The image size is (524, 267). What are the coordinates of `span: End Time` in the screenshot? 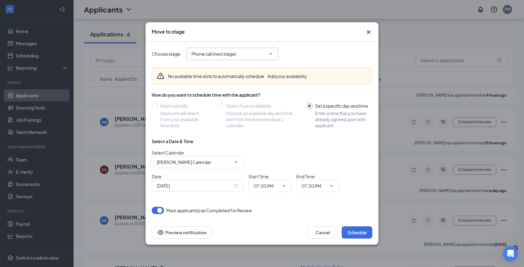 It's located at (305, 177).